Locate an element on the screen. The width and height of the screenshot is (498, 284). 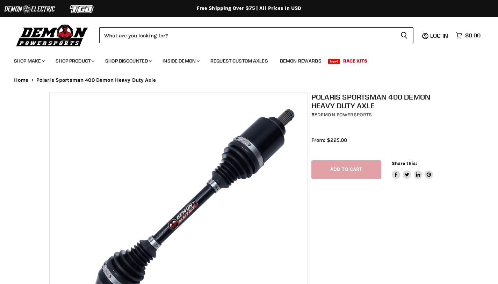
h1: Polaris Sportsman 400 Demon Heavy Duty Axle is located at coordinates (382, 101).